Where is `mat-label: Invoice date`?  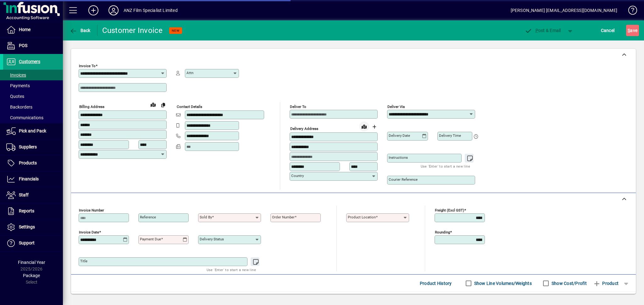 mat-label: Invoice date is located at coordinates (89, 232).